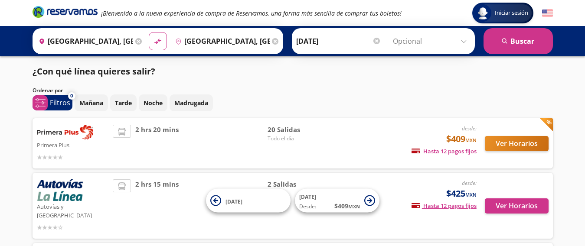  I want to click on span: Iniciar sesión, so click(511, 13).